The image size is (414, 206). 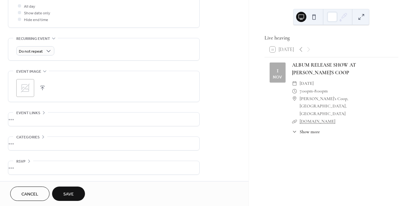 I want to click on span: 7:00pm, so click(x=306, y=91).